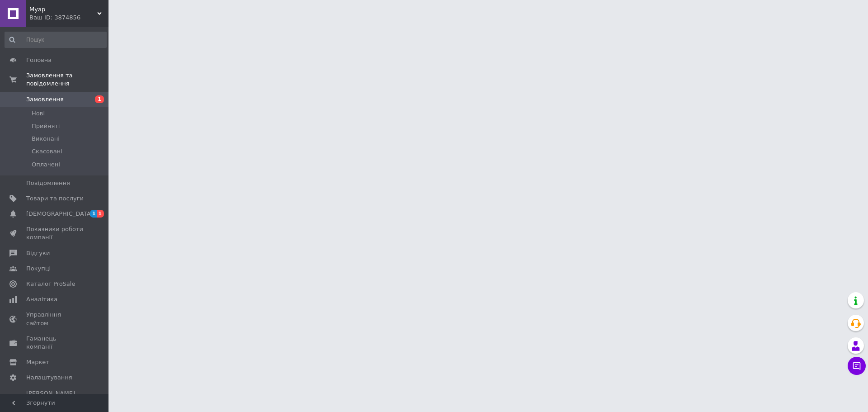  Describe the element at coordinates (49, 378) in the screenshot. I see `span: Налаштування` at that location.